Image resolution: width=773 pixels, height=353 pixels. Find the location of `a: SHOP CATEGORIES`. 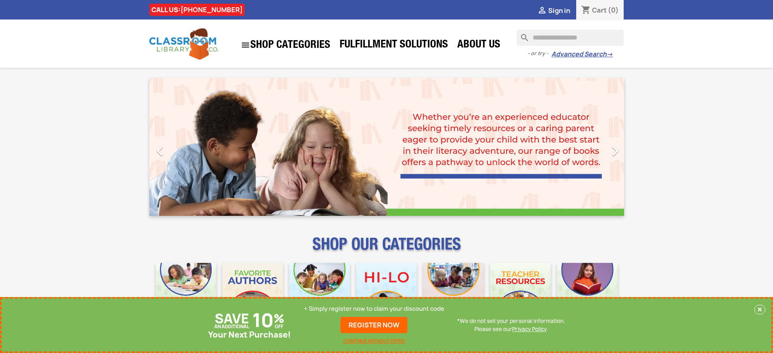

a: SHOP CATEGORIES is located at coordinates (285, 45).